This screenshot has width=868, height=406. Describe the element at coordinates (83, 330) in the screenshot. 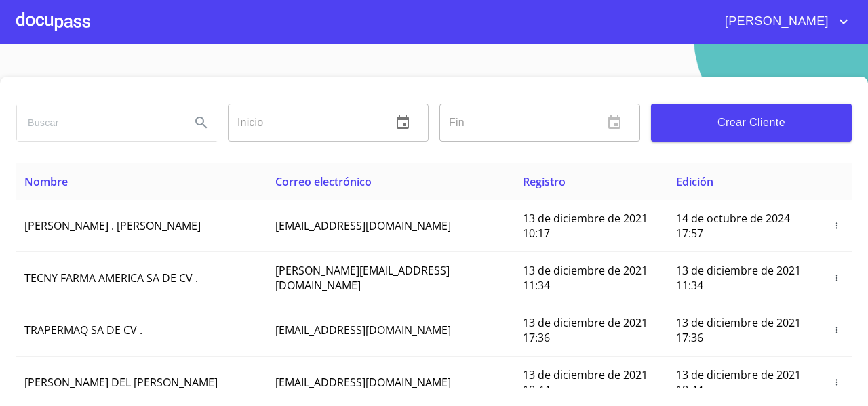

I see `span: TRAPERMAQ SA DE CV .` at that location.